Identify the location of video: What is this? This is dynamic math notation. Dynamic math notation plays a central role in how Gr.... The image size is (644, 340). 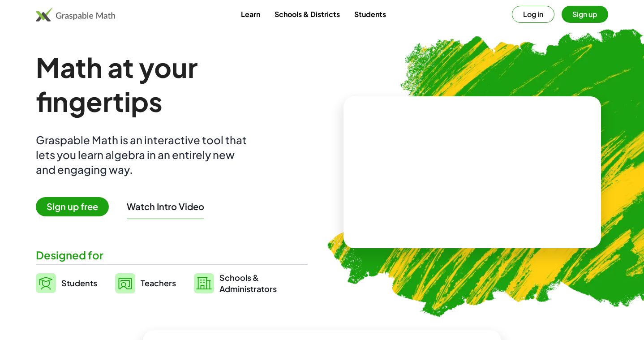
(472, 172).